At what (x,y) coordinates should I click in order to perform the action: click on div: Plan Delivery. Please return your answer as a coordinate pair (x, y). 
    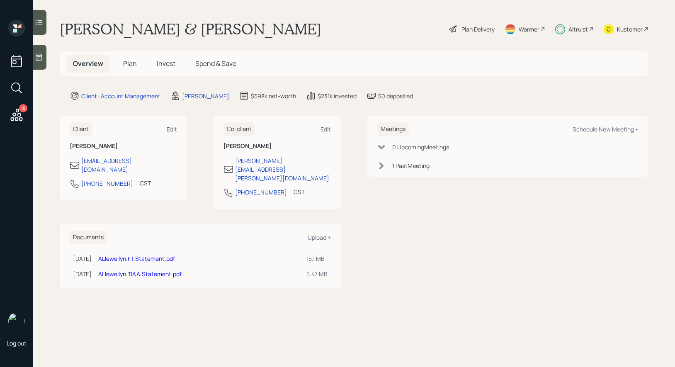
    Looking at the image, I should click on (478, 29).